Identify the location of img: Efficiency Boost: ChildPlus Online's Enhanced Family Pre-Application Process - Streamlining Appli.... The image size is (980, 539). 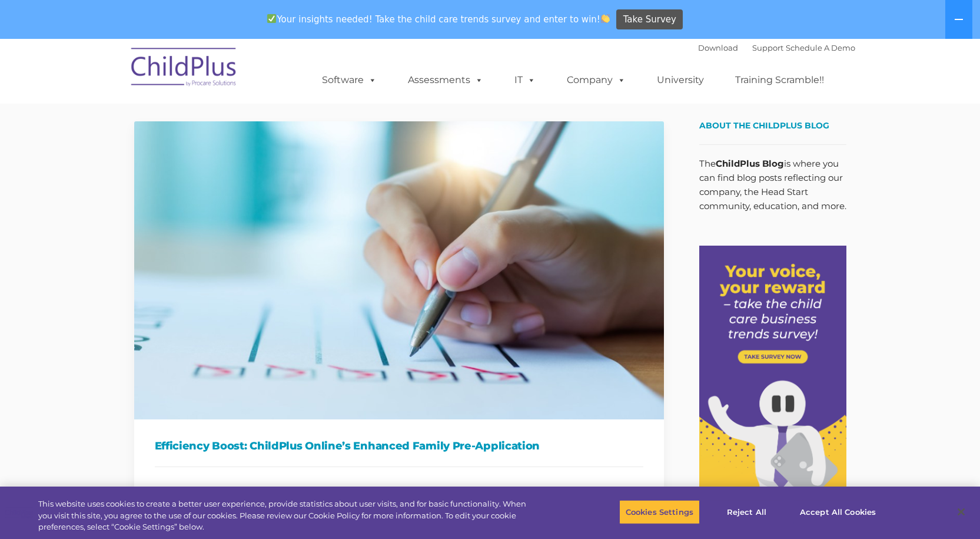
(399, 271).